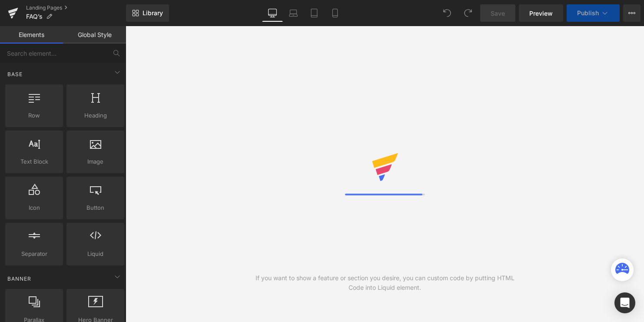  I want to click on span: Base, so click(15, 74).